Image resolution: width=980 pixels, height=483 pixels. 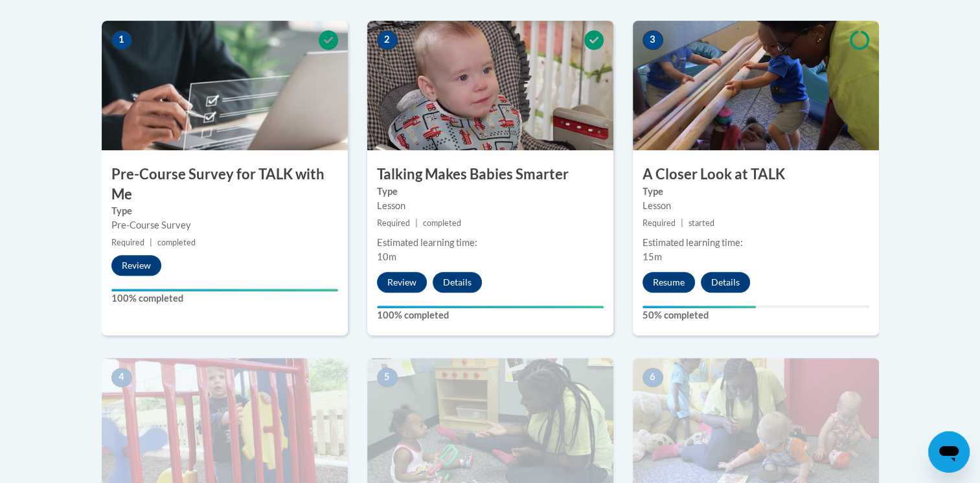 What do you see at coordinates (122, 377) in the screenshot?
I see `span: 4` at bounding box center [122, 377].